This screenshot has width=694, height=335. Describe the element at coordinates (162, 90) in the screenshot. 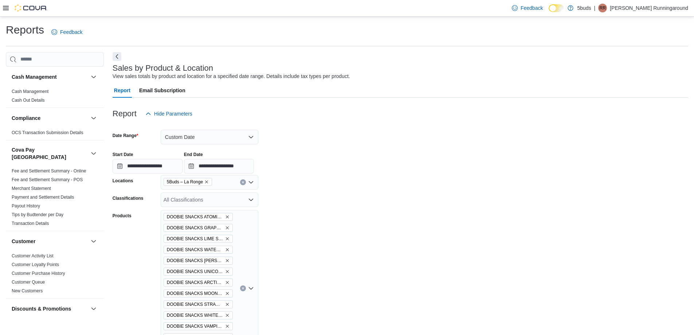

I see `span: Email Subscription` at that location.